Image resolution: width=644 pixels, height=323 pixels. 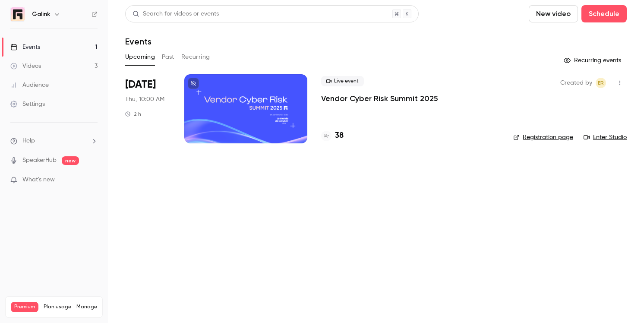 What do you see at coordinates (29, 85) in the screenshot?
I see `div: Audience` at bounding box center [29, 85].